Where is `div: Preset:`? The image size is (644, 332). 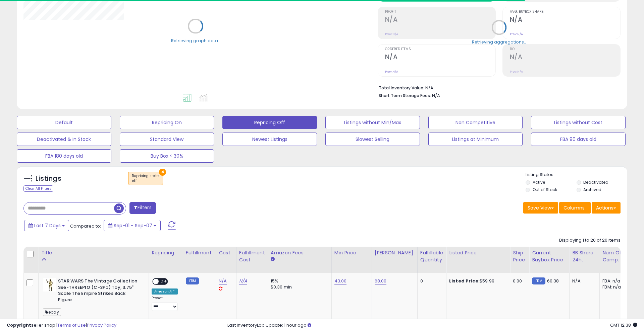 div: Preset: is located at coordinates (165, 304).